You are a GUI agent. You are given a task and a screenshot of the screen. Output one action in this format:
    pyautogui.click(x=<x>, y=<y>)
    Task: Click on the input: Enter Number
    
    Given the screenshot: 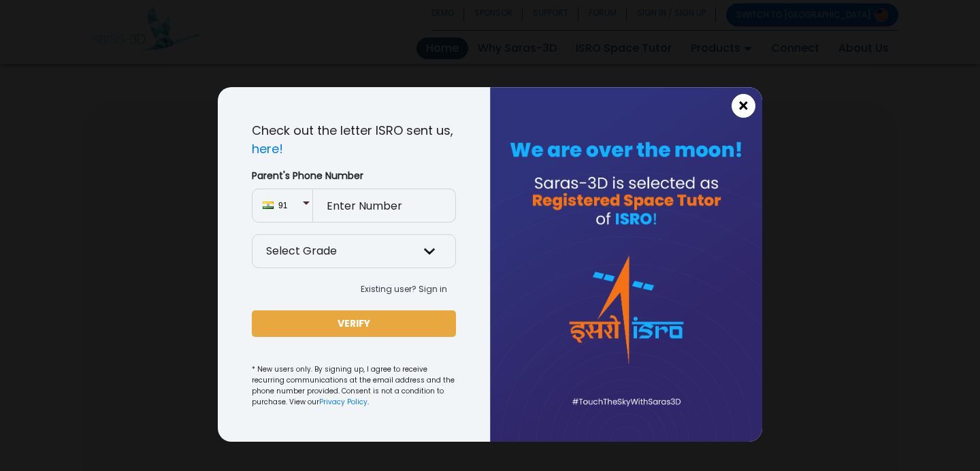 What is the action you would take?
    pyautogui.click(x=384, y=205)
    